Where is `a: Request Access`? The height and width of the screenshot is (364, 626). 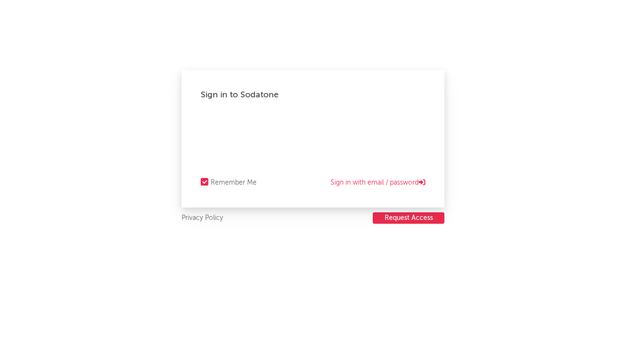
a: Request Access is located at coordinates (409, 218).